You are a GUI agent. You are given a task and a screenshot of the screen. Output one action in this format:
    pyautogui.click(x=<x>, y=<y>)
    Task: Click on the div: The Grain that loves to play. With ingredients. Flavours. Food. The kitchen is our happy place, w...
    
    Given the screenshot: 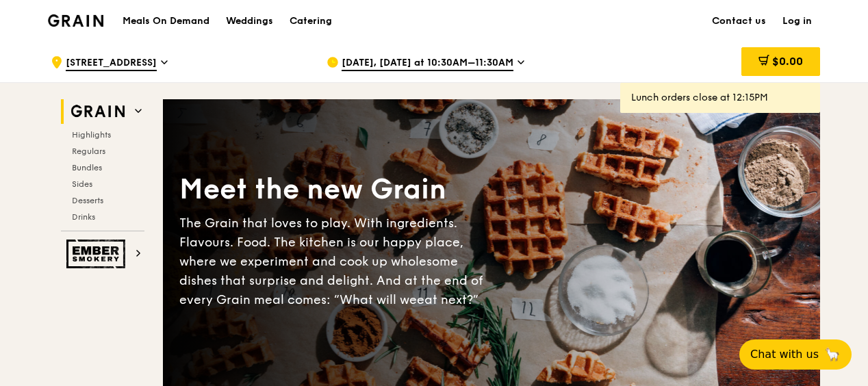 What is the action you would take?
    pyautogui.click(x=336, y=262)
    